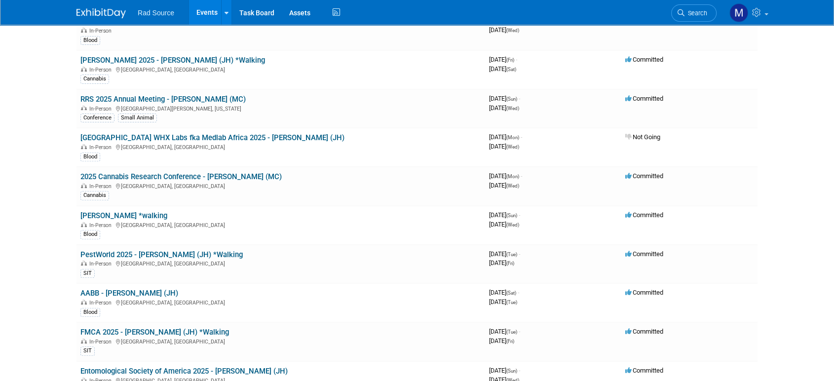 The image size is (834, 381). What do you see at coordinates (694, 13) in the screenshot?
I see `a: Search` at bounding box center [694, 13].